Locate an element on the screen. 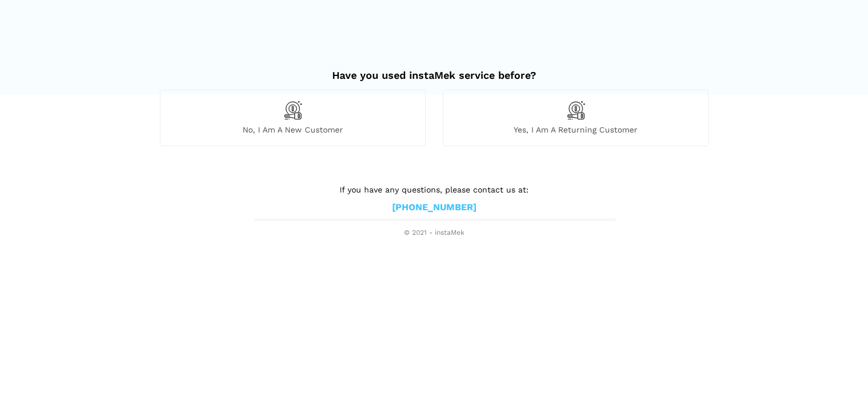 Image resolution: width=868 pixels, height=397 pixels. h2: Have you used instaMek service before? is located at coordinates (434, 70).